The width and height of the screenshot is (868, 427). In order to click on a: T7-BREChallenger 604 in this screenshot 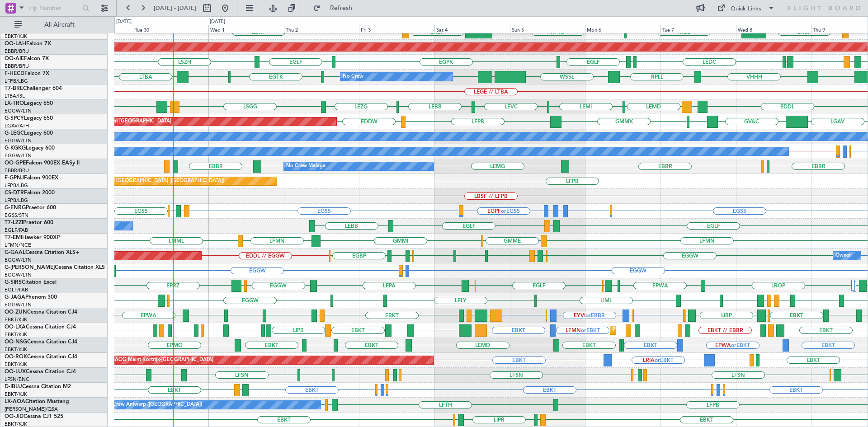, I will do `click(33, 89)`.